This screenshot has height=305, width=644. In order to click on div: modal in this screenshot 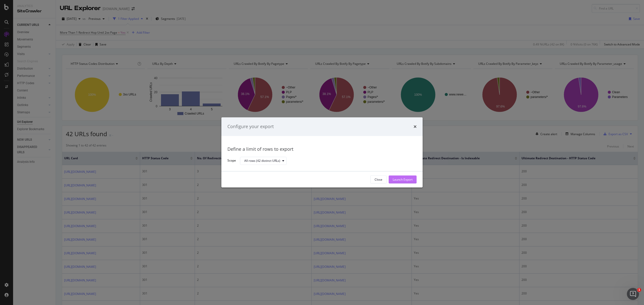, I will do `click(322, 152)`.